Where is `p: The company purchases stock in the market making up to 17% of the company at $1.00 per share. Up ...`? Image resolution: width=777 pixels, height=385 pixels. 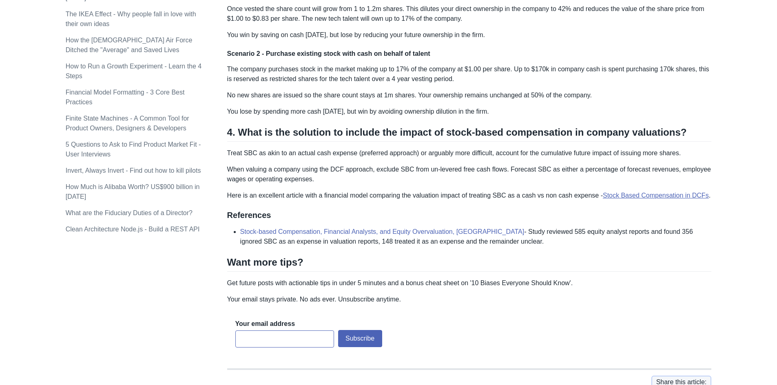 p: The company purchases stock in the market making up to 17% of the company at $1.00 per share. Up ... is located at coordinates (469, 74).